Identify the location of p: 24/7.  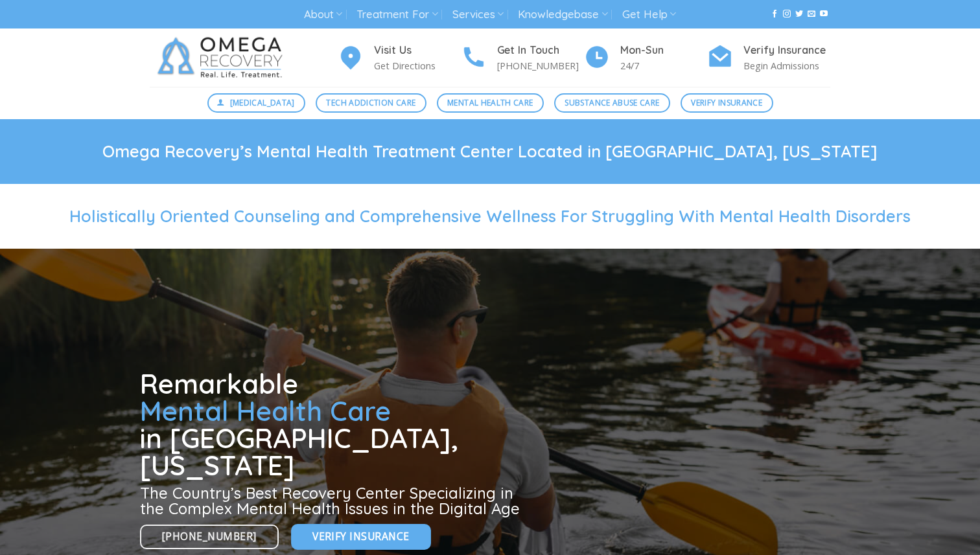
(664, 65).